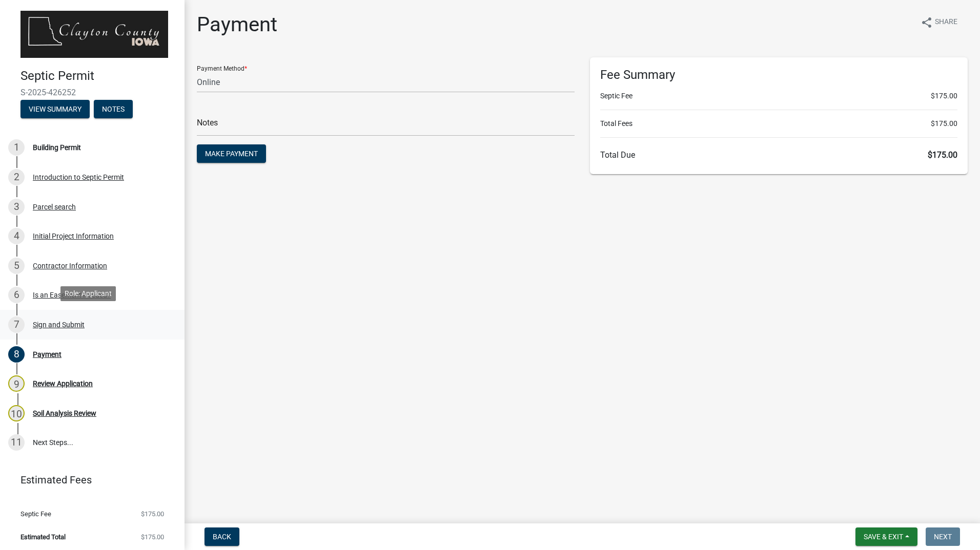 The width and height of the screenshot is (980, 550). I want to click on h4: Septic Permit, so click(98, 75).